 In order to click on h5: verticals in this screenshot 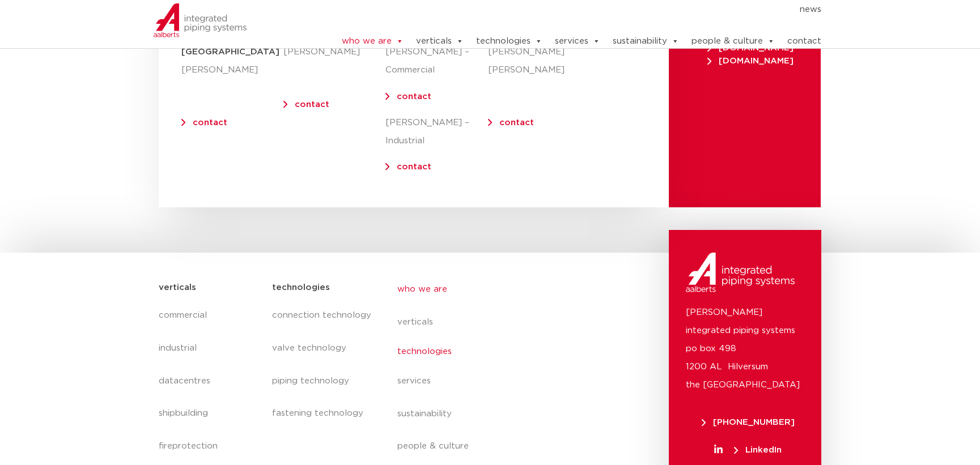, I will do `click(178, 288)`.